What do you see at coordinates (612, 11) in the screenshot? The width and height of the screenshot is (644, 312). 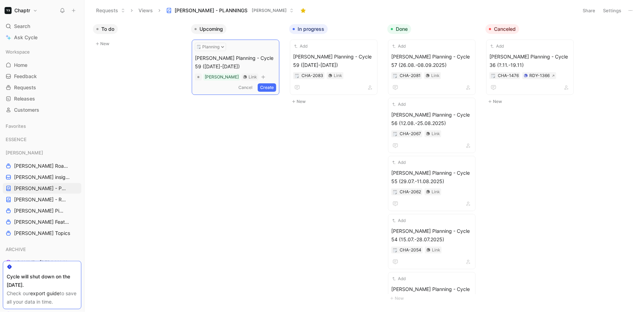 I see `button: Settings` at bounding box center [612, 11].